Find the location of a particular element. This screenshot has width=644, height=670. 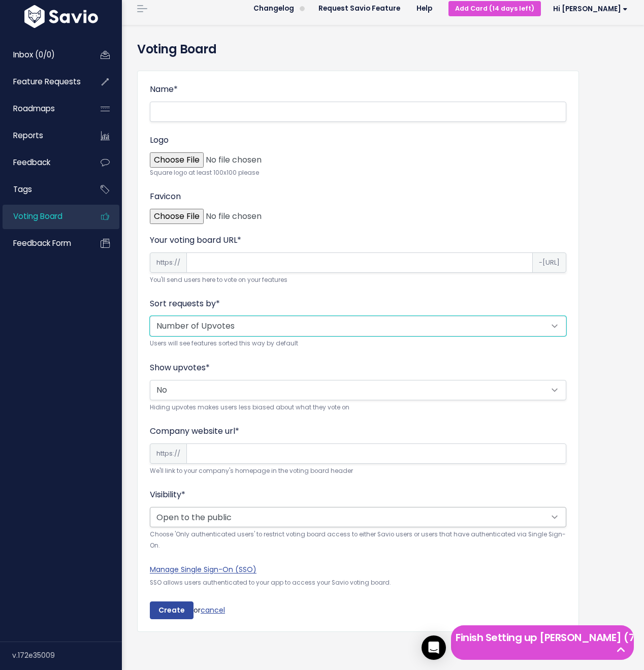

label: Logo is located at coordinates (159, 140).